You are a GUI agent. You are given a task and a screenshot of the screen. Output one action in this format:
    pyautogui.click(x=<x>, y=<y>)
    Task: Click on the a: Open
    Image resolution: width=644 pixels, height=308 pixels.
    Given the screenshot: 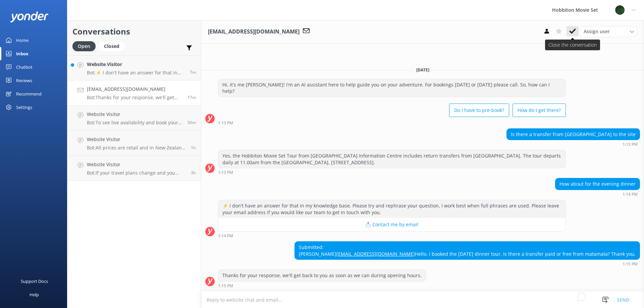 What is the action you would take?
    pyautogui.click(x=86, y=46)
    